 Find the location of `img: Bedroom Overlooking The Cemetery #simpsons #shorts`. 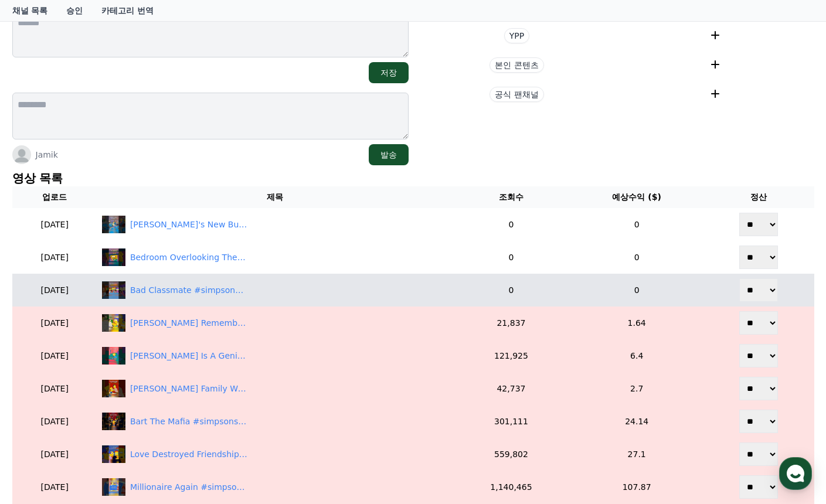

img: Bedroom Overlooking The Cemetery #simpsons #shorts is located at coordinates (114, 257).